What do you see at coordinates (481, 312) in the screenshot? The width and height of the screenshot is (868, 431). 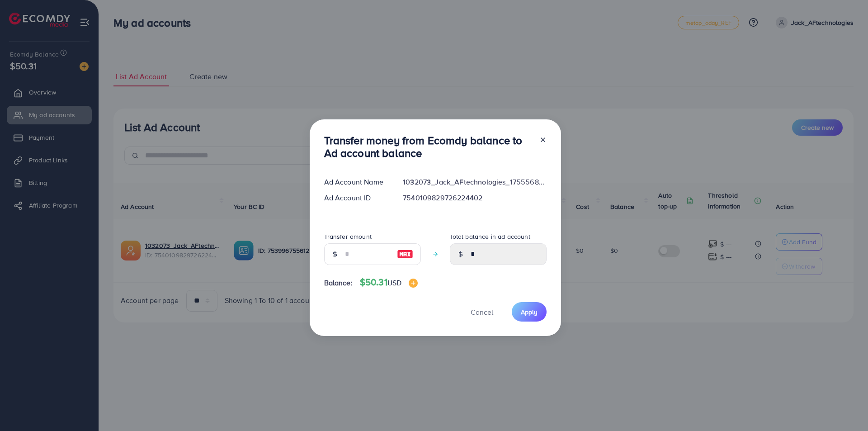 I see `span: Cancel` at bounding box center [481, 312].